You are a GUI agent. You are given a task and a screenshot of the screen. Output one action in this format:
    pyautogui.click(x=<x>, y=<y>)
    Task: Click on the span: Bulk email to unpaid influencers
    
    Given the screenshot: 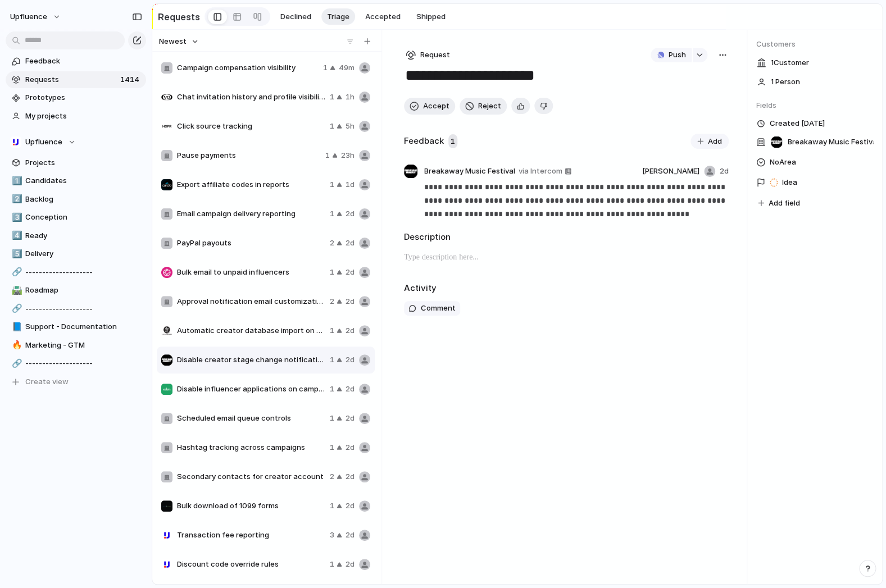 What is the action you would take?
    pyautogui.click(x=251, y=273)
    